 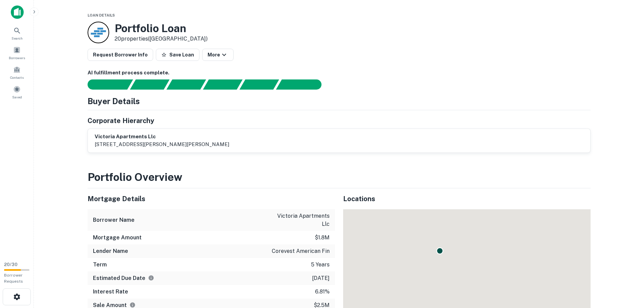 I want to click on h6: Lender Name, so click(x=110, y=251).